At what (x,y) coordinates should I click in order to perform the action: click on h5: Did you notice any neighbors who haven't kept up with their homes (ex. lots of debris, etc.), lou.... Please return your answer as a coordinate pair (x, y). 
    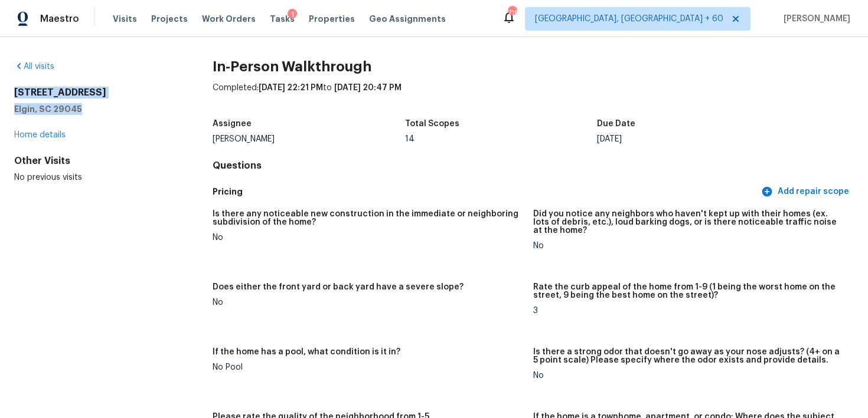
    Looking at the image, I should click on (688, 222).